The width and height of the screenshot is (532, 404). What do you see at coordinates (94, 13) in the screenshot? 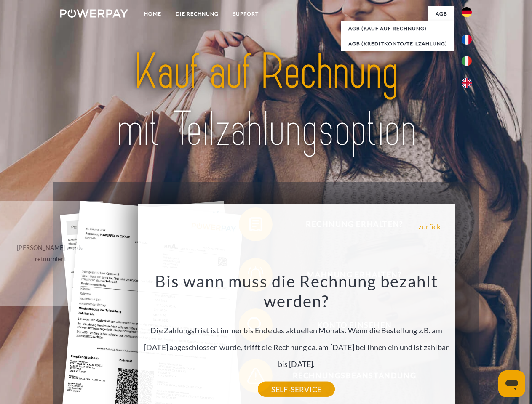
I see `img: logo-powerpay-white.svg` at bounding box center [94, 13].